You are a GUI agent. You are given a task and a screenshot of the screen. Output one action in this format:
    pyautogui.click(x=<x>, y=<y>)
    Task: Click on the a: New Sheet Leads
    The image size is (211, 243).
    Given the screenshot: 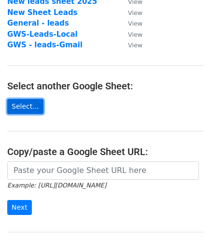 What is the action you would take?
    pyautogui.click(x=42, y=13)
    